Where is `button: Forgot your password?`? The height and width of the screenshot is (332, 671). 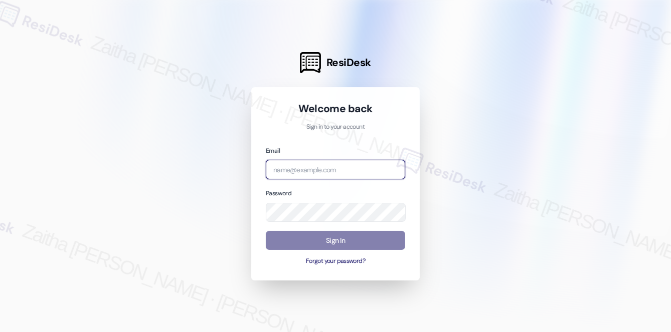 button: Forgot your password? is located at coordinates (335, 262).